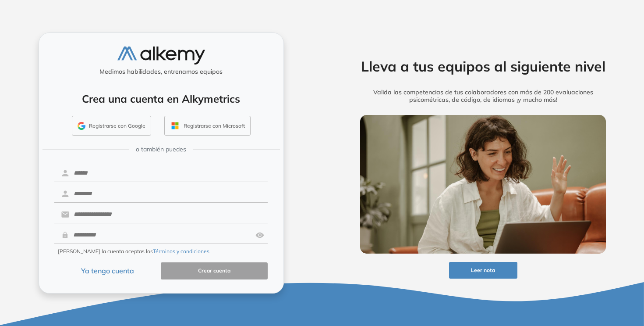 This screenshot has width=644, height=326. Describe the element at coordinates (483, 270) in the screenshot. I see `button: Leer nota` at that location.